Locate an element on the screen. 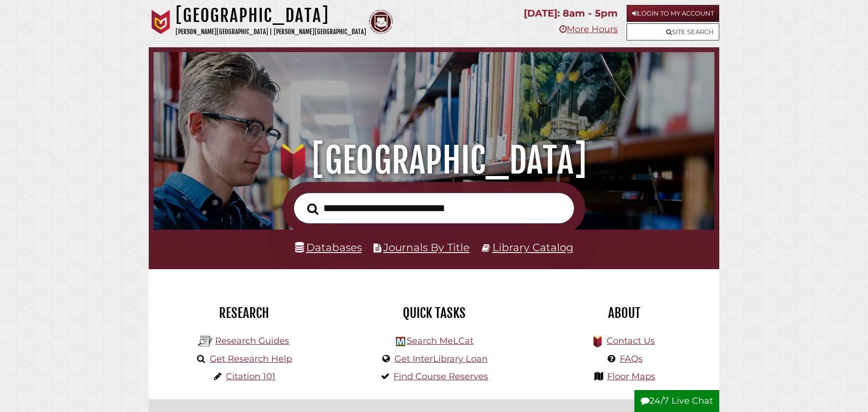 This screenshot has width=868, height=412. i: Search is located at coordinates (313, 208).